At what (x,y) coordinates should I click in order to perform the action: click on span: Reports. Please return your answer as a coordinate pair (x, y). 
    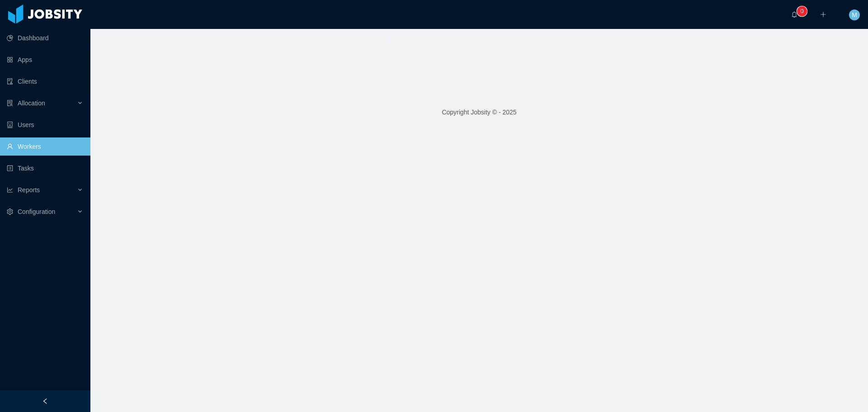
    Looking at the image, I should click on (28, 190).